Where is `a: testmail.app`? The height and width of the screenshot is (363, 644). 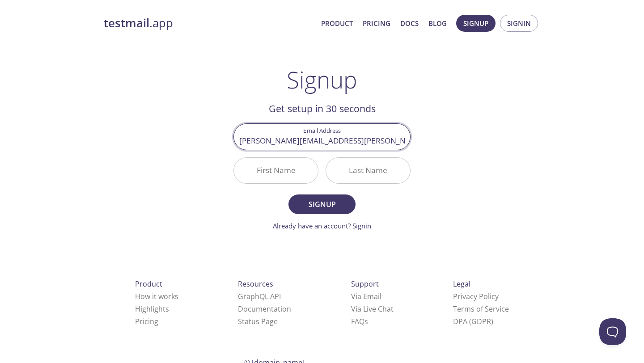 a: testmail.app is located at coordinates (209, 23).